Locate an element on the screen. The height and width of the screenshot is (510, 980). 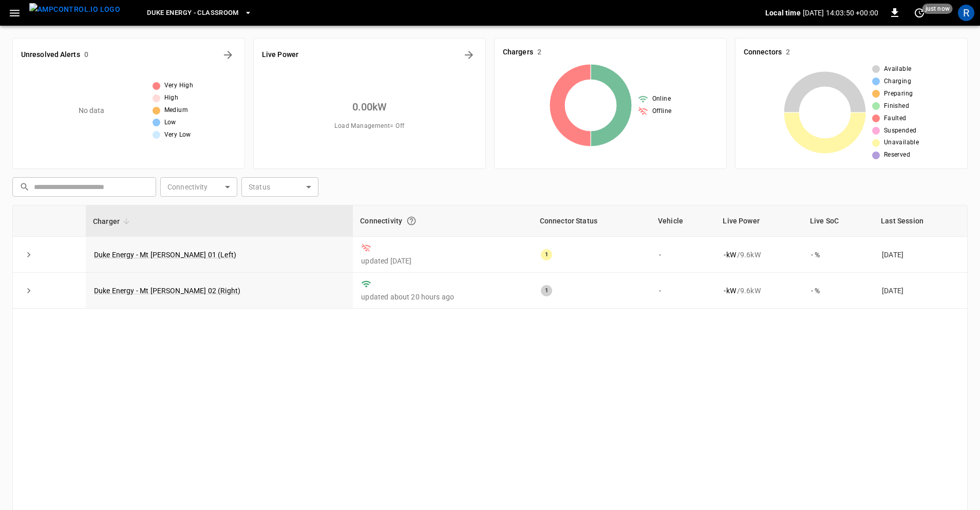
button: Energy Overview is located at coordinates (469, 55).